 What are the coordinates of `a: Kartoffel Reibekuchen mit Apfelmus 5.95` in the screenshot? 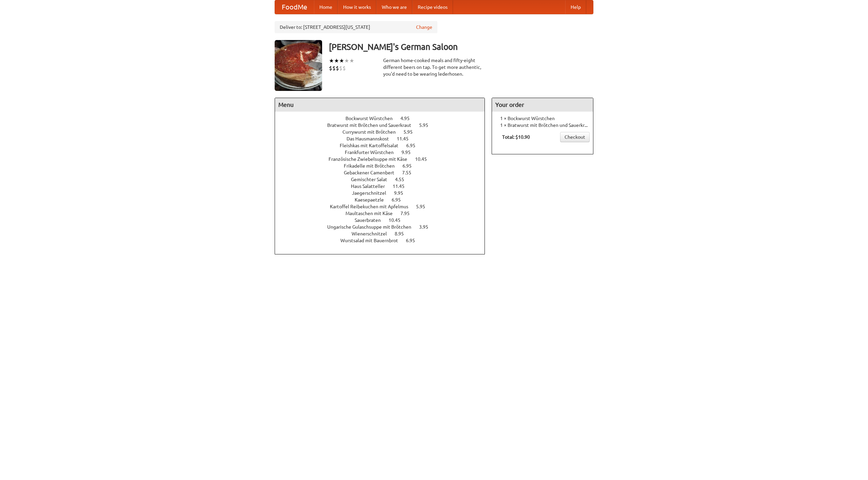 It's located at (384, 206).